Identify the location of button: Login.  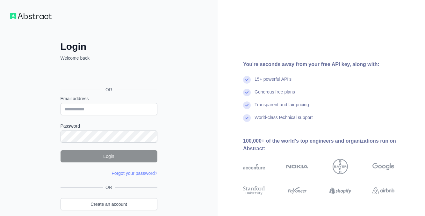
(109, 156).